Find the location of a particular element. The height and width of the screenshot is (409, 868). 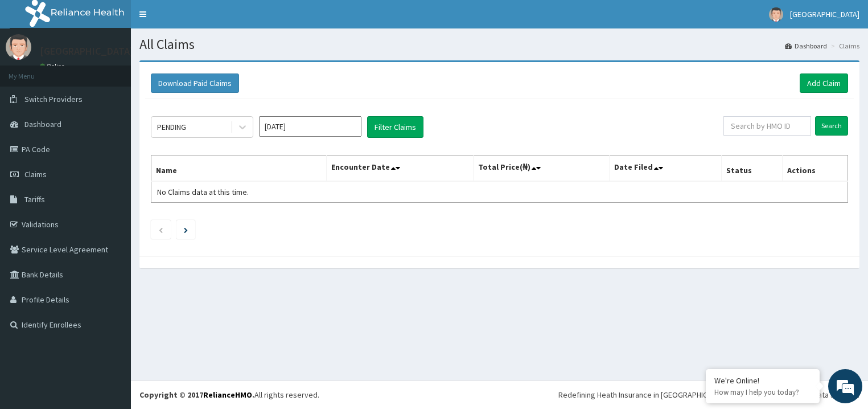

th: Total Price(₦) is located at coordinates (541, 168).